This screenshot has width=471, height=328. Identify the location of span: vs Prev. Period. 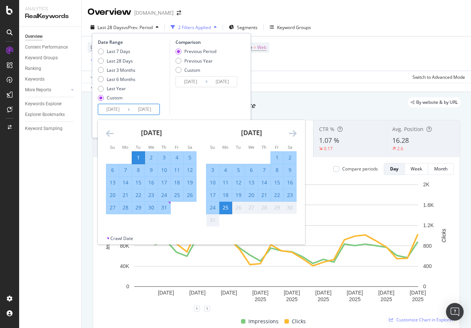
(138, 27).